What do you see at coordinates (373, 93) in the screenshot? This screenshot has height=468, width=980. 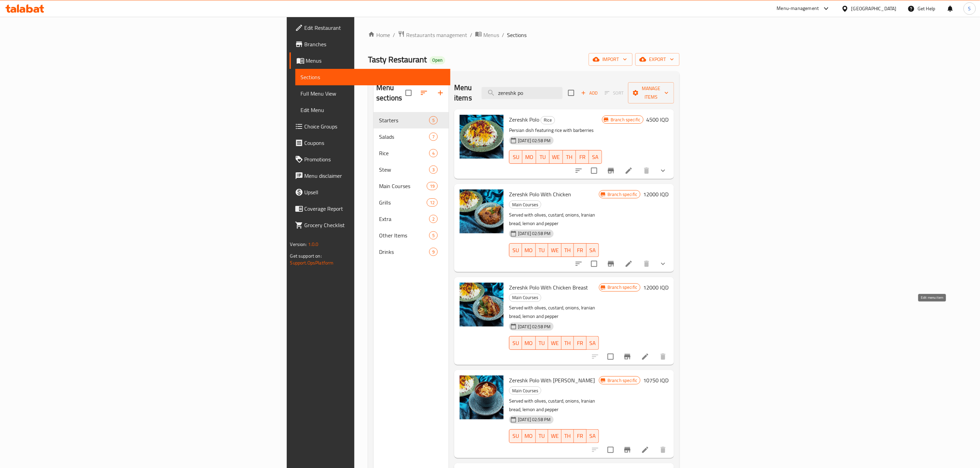 I see `a: Full Menu View` at bounding box center [373, 93].